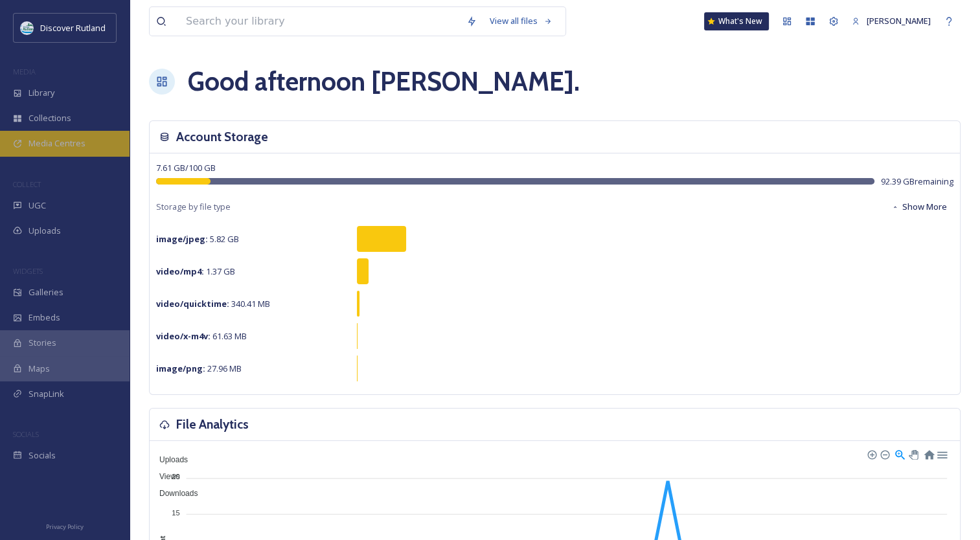  I want to click on strong: image/png :, so click(181, 369).